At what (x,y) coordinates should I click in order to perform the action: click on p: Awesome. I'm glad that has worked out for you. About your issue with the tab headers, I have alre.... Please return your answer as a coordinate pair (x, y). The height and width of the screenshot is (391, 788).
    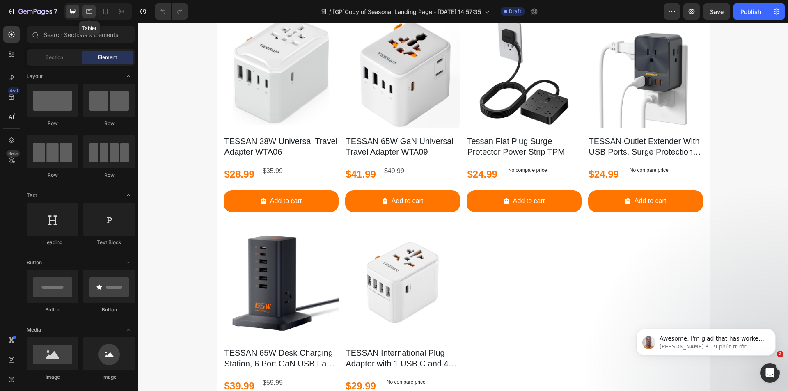
    Looking at the image, I should click on (89, 27).